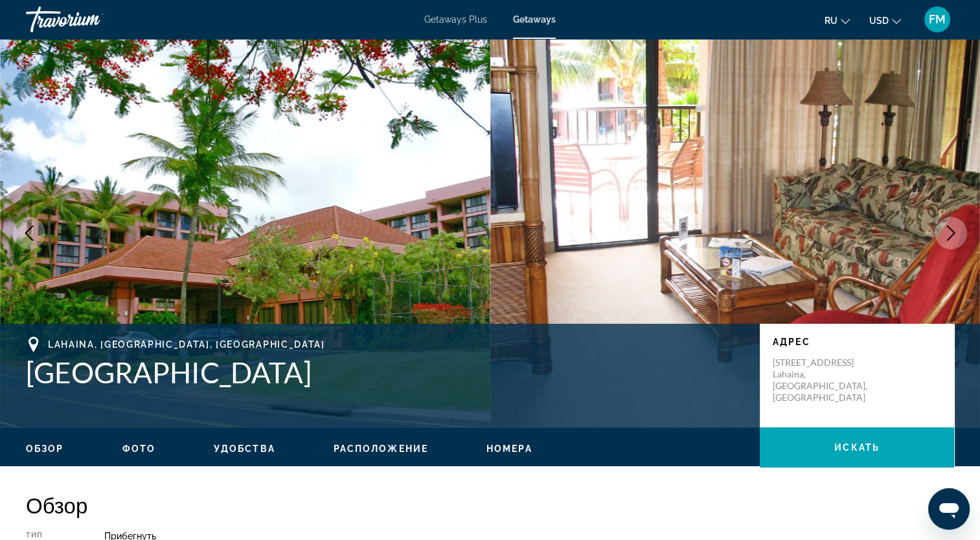  What do you see at coordinates (831, 21) in the screenshot?
I see `span: ru` at bounding box center [831, 21].